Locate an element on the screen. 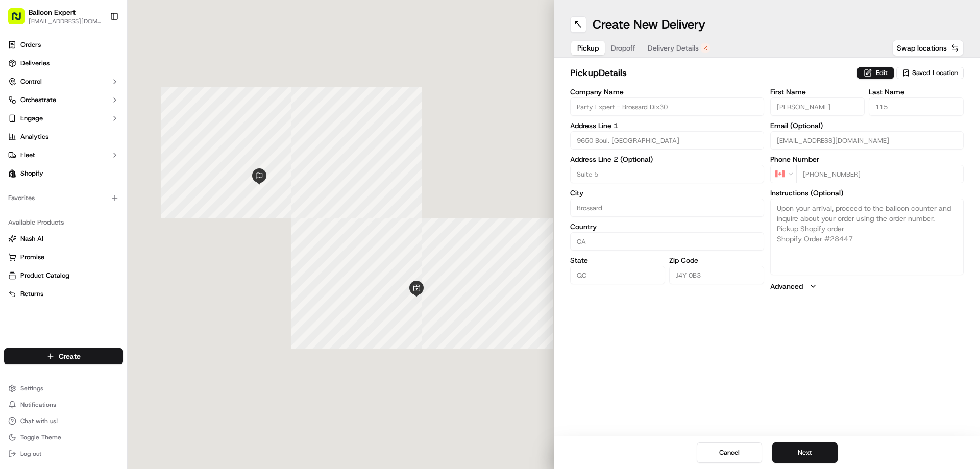  h1: Create New Delivery is located at coordinates (649, 25).